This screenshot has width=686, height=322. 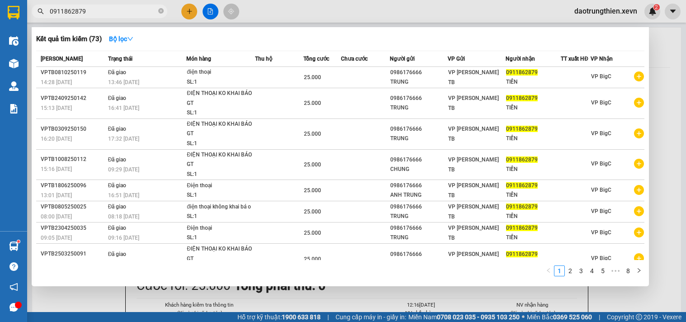 What do you see at coordinates (603, 271) in the screenshot?
I see `a: 5` at bounding box center [603, 271].